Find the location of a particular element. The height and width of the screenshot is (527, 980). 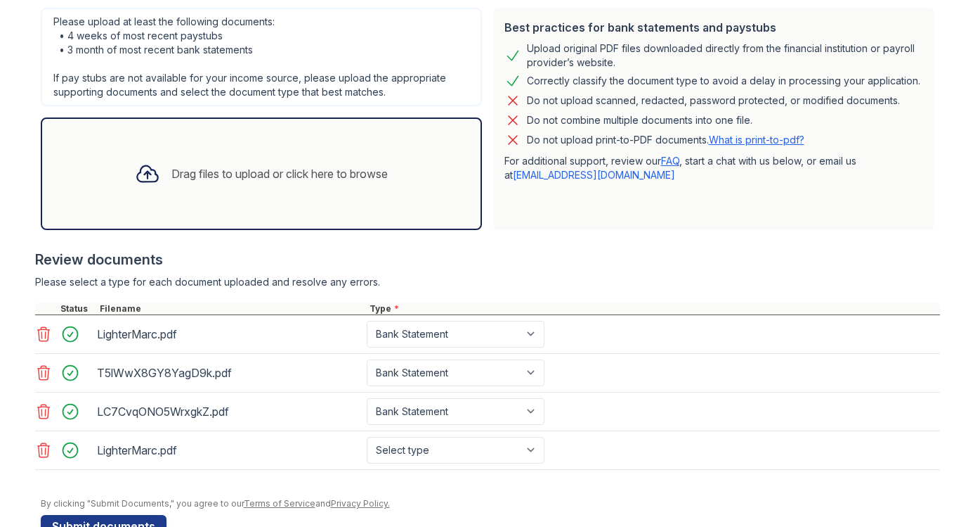

div: By clicking "Submit Documents," you agree to our and is located at coordinates (490, 503).